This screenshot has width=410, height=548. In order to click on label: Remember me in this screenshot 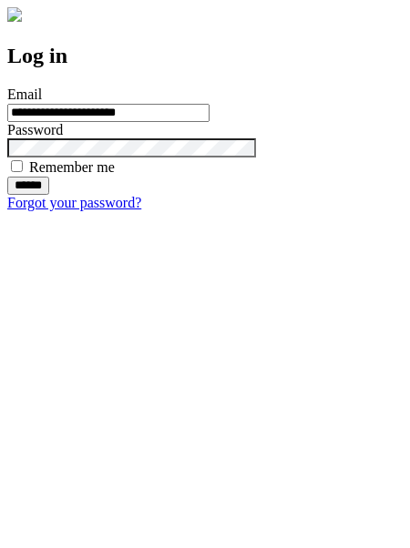, I will do `click(72, 167)`.